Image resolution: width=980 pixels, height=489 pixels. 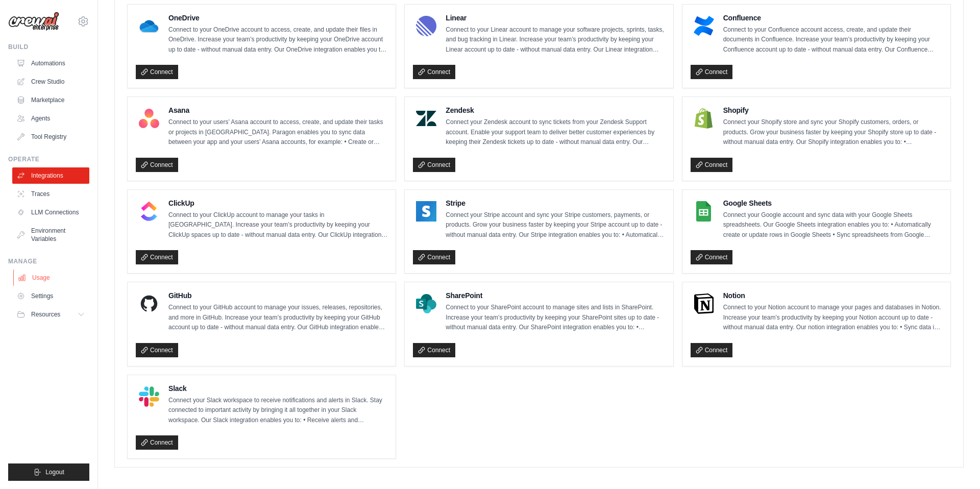 What do you see at coordinates (52, 277) in the screenshot?
I see `a: Usage` at bounding box center [52, 277].